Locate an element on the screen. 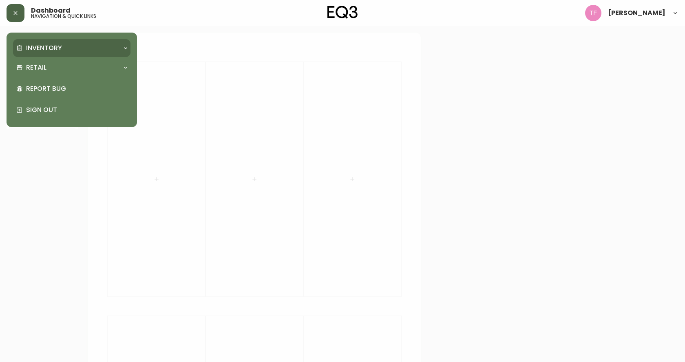  div: Report Bug is located at coordinates (72, 89).